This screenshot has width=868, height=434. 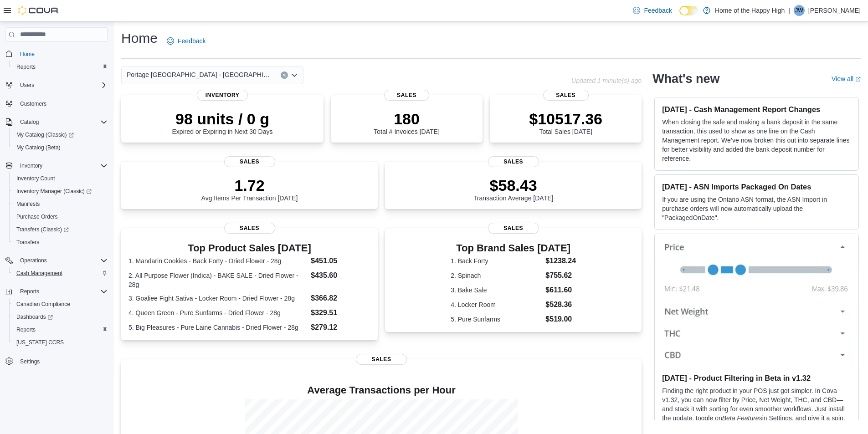 I want to click on span: Catalog, so click(x=29, y=122).